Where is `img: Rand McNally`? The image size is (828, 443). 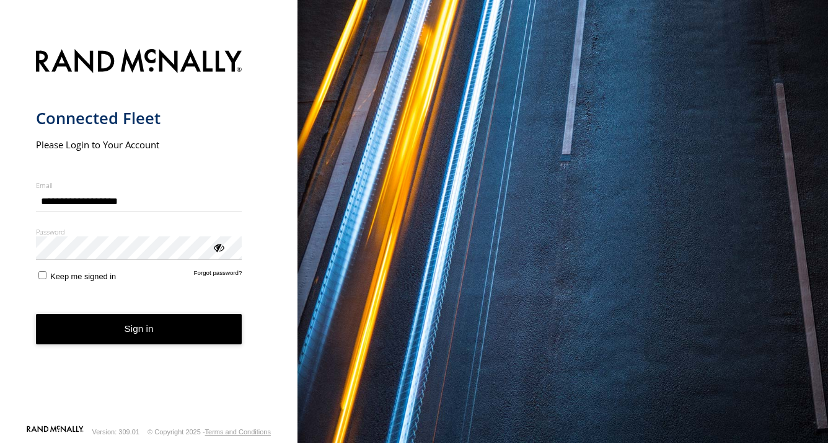
img: Rand McNally is located at coordinates (139, 62).